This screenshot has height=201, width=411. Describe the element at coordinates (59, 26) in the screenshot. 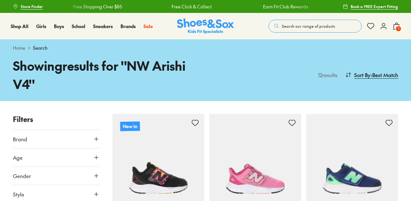

I see `span: Boys` at that location.